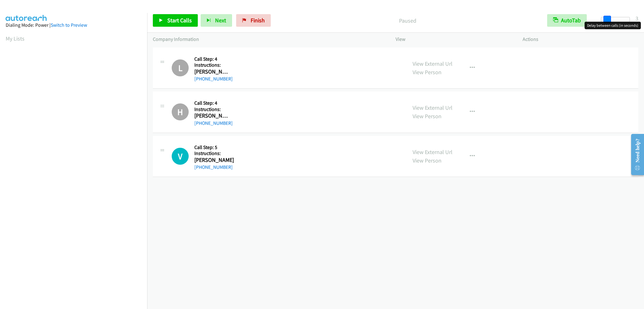 The image size is (644, 309). Describe the element at coordinates (637, 18) in the screenshot. I see `div: 3` at that location.